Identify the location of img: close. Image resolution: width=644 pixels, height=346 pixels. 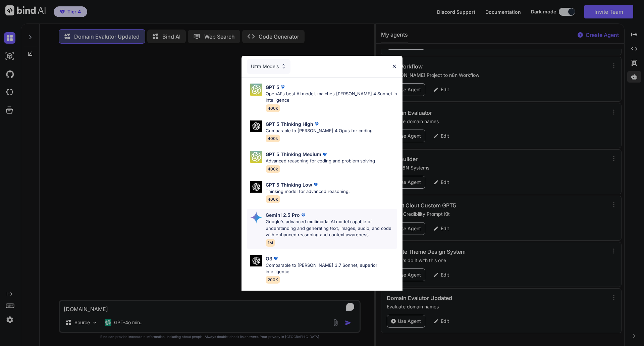
(394, 66).